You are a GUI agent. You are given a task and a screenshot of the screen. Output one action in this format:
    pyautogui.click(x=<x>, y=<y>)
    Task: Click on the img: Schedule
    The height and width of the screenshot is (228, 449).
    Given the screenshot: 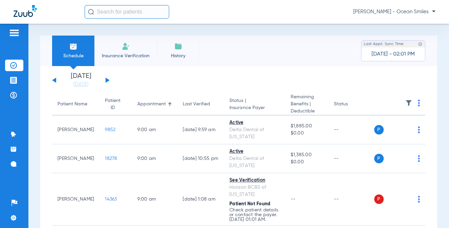 What is the action you would take?
    pyautogui.click(x=73, y=46)
    